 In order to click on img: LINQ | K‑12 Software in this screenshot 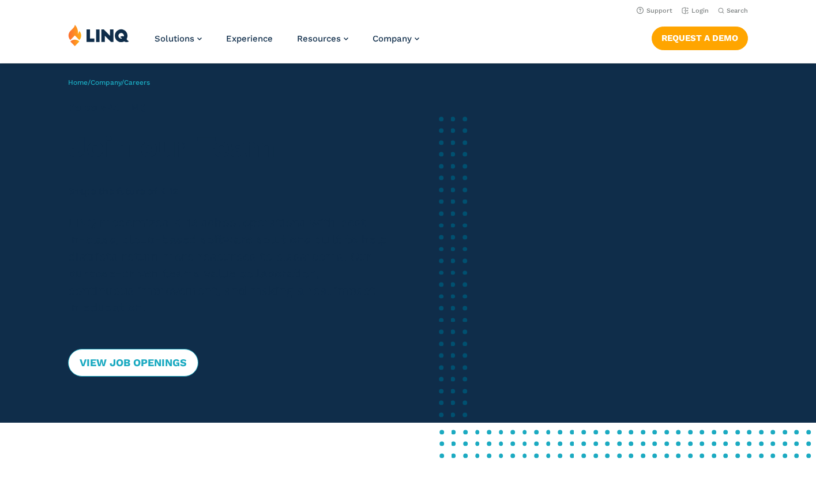, I will do `click(99, 35)`.